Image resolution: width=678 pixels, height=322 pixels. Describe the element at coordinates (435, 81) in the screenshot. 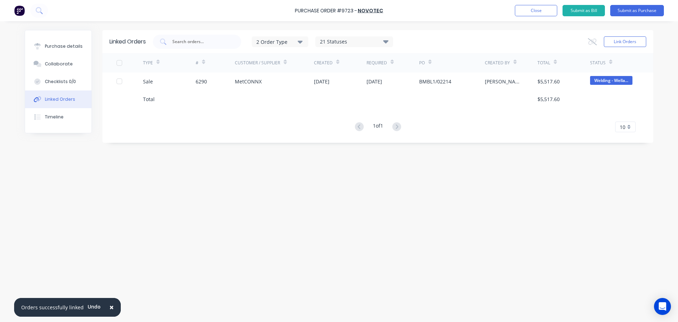

I see `div: BMBL1/02214` at that location.